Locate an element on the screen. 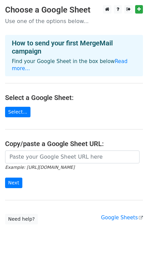 The width and height of the screenshot is (148, 261). a: Select... is located at coordinates (18, 112).